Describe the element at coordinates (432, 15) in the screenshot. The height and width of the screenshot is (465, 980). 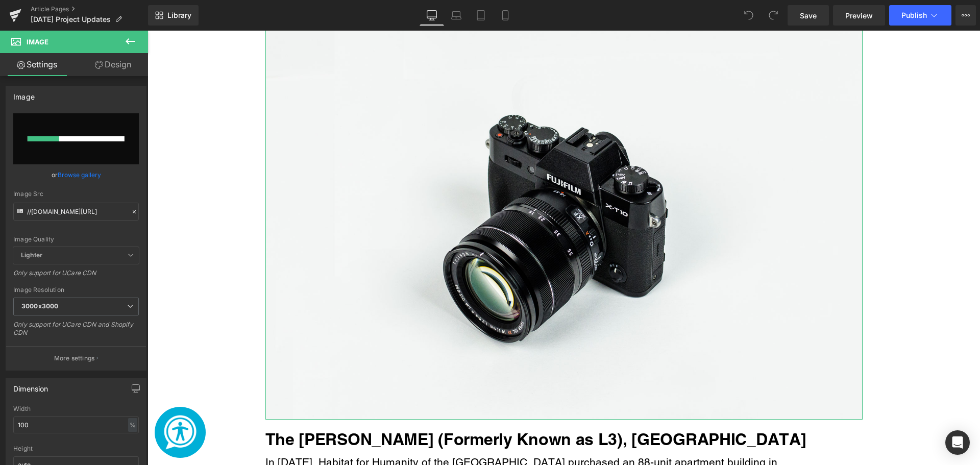
I see `a: Desktop` at that location.